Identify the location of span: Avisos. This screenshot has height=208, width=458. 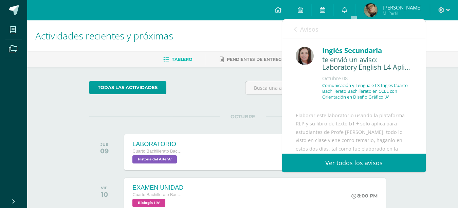
(310, 29).